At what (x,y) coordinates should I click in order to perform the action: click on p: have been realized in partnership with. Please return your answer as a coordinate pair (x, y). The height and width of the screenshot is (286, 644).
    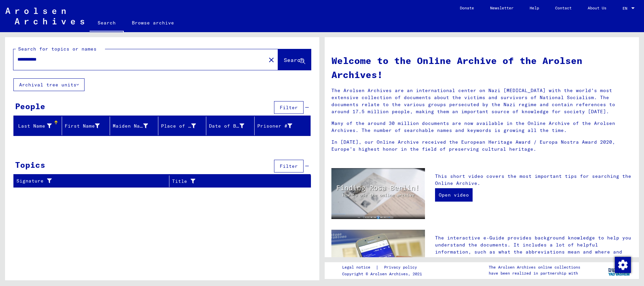
    Looking at the image, I should click on (535, 273).